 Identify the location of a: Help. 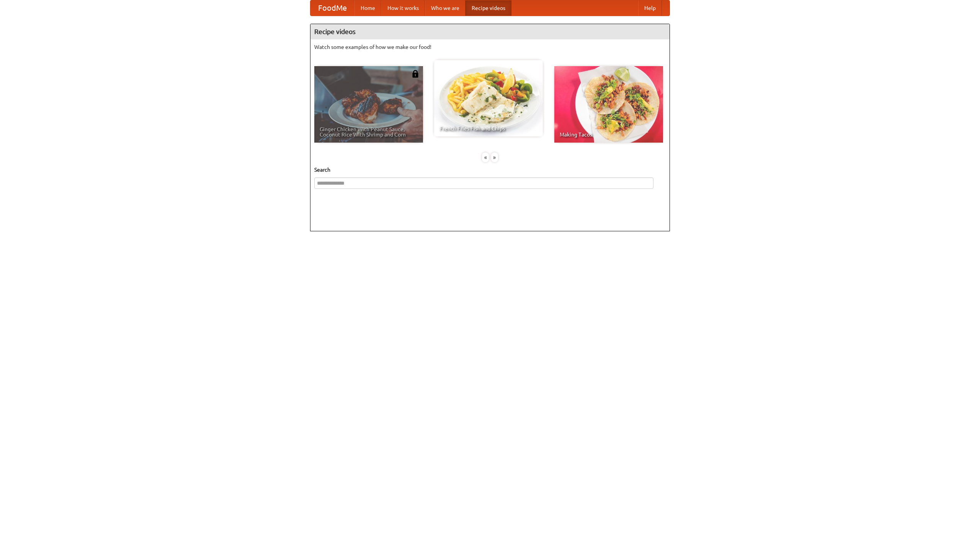
(650, 8).